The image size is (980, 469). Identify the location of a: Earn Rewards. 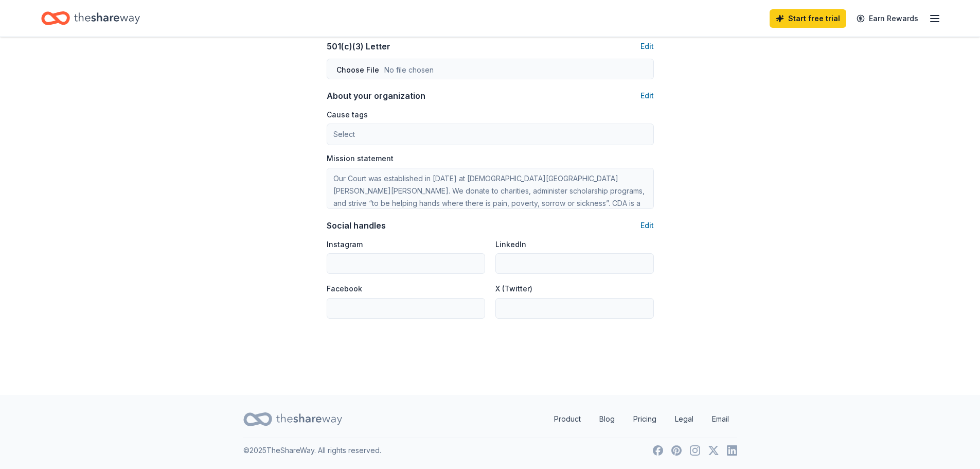
(888, 18).